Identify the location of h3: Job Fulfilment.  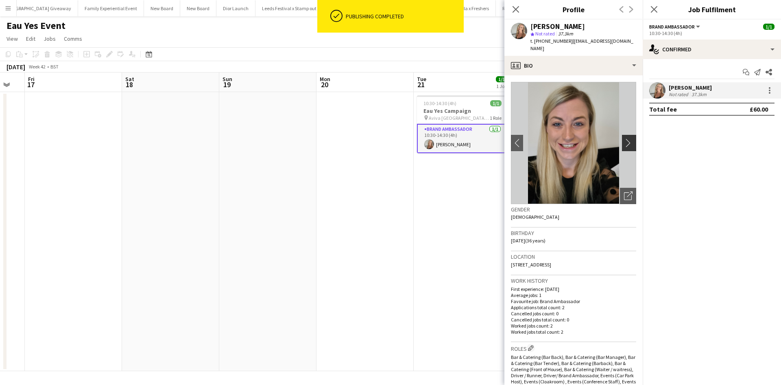
(712, 9).